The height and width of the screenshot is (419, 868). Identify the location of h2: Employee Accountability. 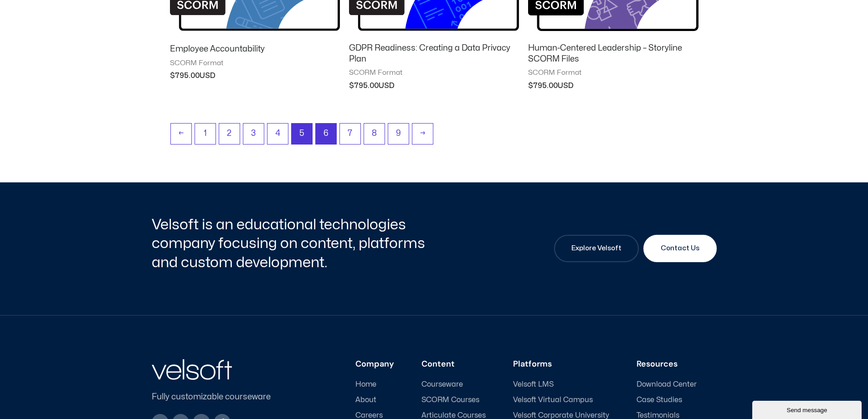
(255, 49).